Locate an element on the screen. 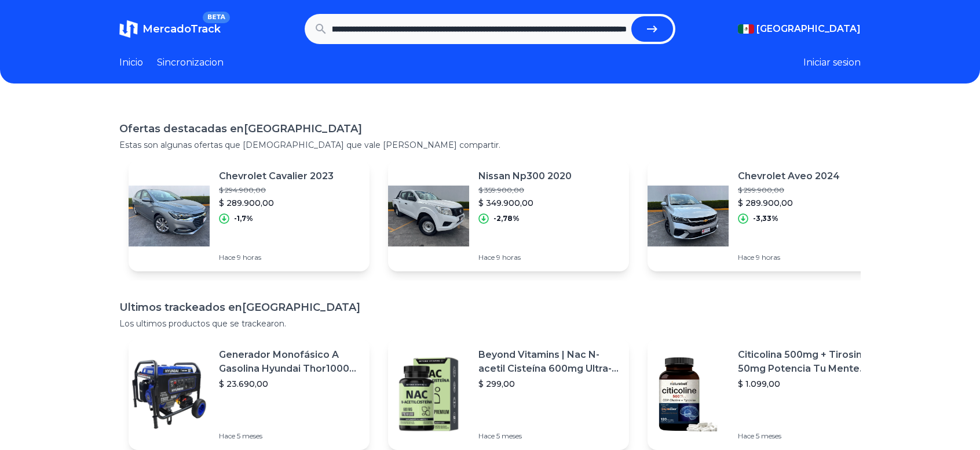  p: Nissan Np300 2020 is located at coordinates (525, 176).